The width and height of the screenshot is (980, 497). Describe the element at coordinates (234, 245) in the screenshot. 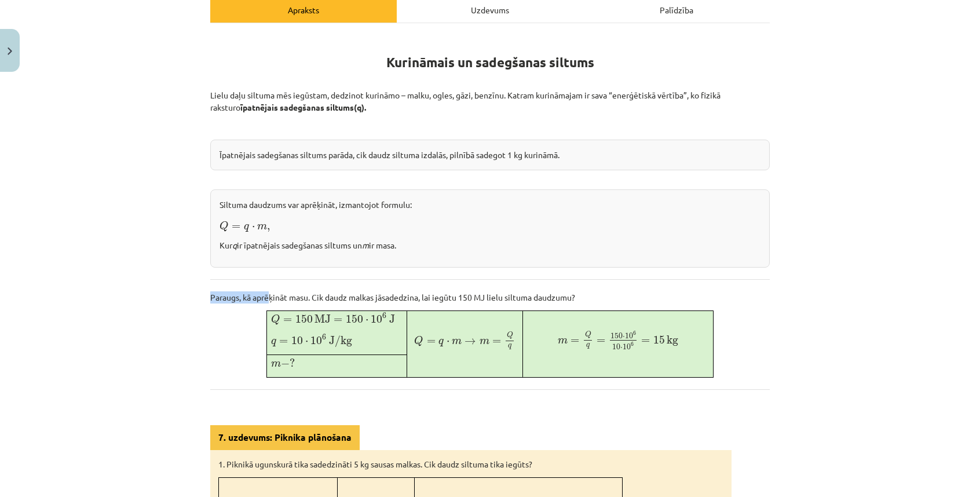

I see `em: q` at that location.